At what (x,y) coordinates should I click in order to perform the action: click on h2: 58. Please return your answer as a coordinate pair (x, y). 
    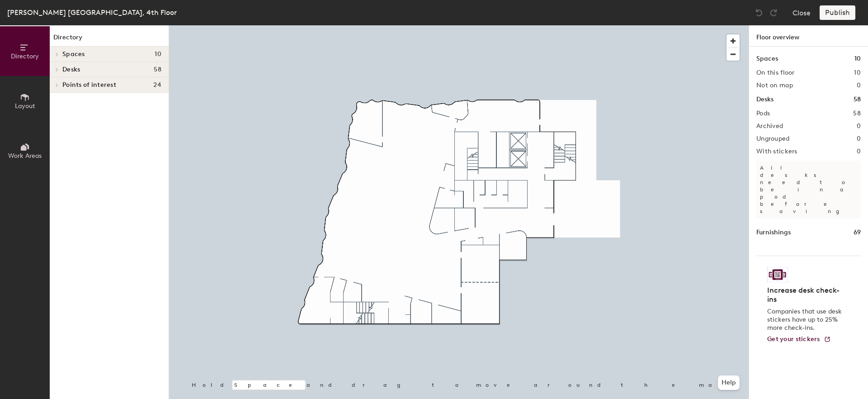
    Looking at the image, I should click on (857, 113).